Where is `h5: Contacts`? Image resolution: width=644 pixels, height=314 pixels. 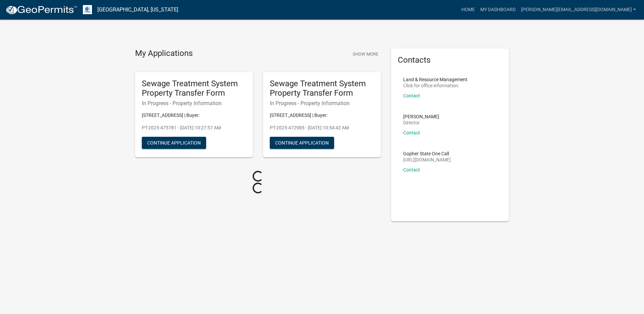 h5: Contacts is located at coordinates (450, 60).